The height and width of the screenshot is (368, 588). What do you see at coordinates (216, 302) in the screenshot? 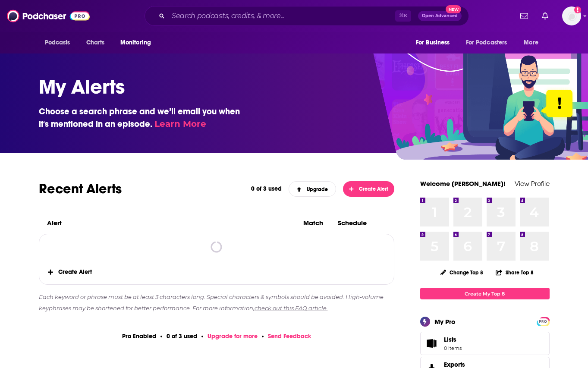
I see `p: Each keyword or phrase must be at least 3 characters long. Special characters & symbols should be...` at bounding box center [216, 302].